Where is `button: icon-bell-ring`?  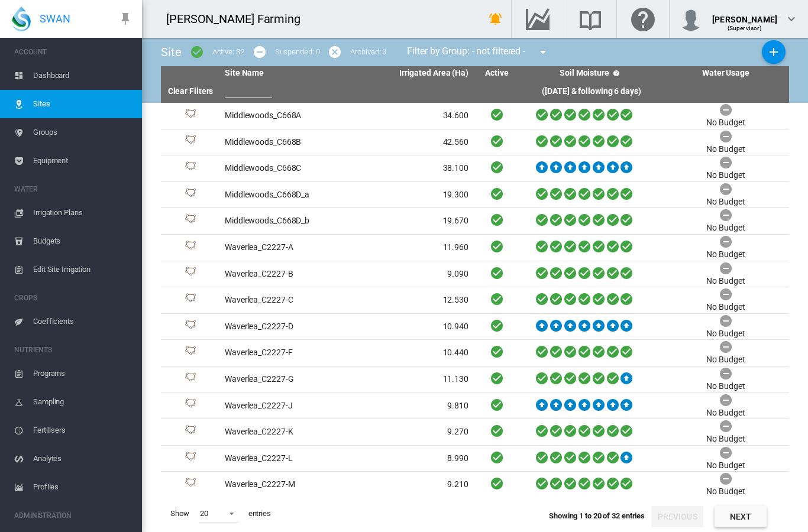 button: icon-bell-ring is located at coordinates (496, 19).